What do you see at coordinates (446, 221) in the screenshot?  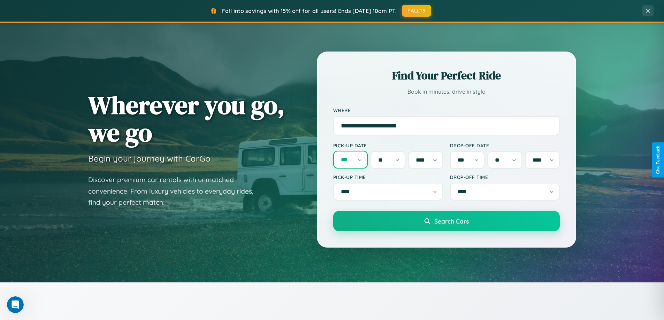 I see `button: Search Cars` at bounding box center [446, 221].